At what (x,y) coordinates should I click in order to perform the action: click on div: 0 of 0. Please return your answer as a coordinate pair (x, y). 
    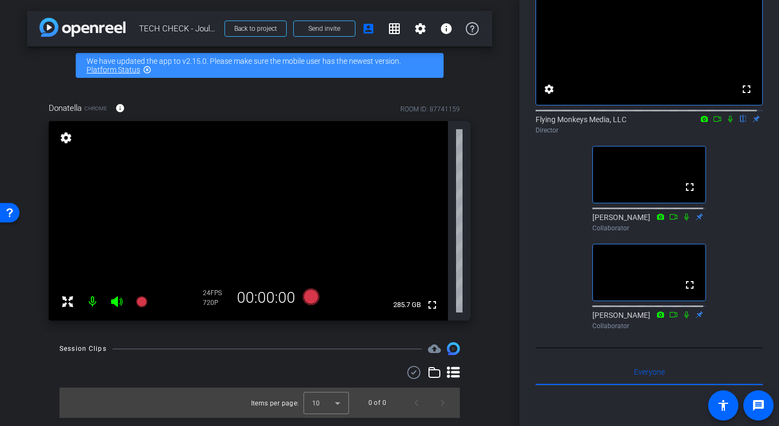
    Looking at the image, I should click on (377, 403).